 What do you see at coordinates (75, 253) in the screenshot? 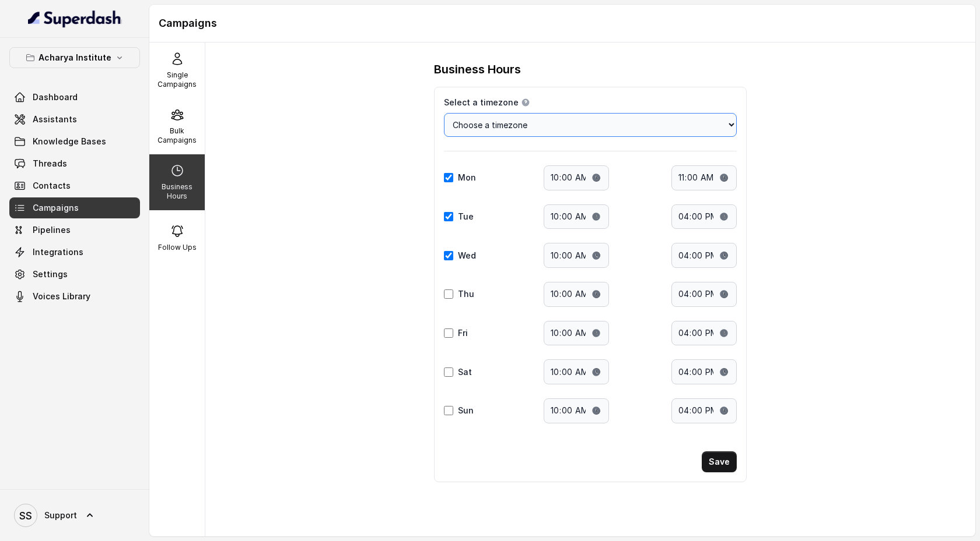
I see `a: Integrations` at bounding box center [75, 253].